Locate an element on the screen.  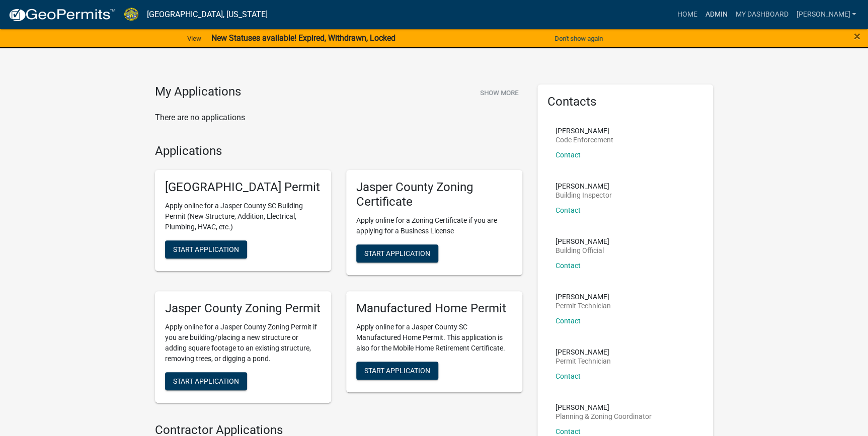
p: Apply online for a Zoning Certificate if you are applying for a Business License is located at coordinates (435, 226).